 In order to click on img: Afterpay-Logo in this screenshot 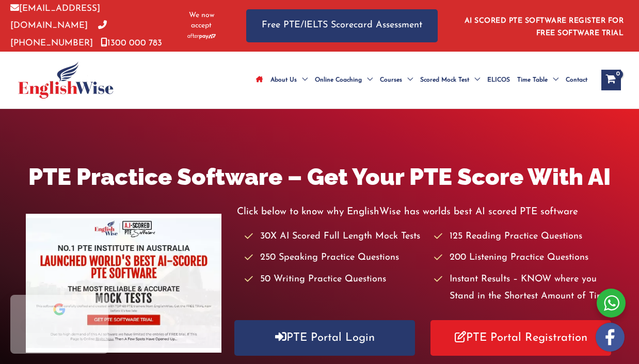, I will do `click(201, 36)`.